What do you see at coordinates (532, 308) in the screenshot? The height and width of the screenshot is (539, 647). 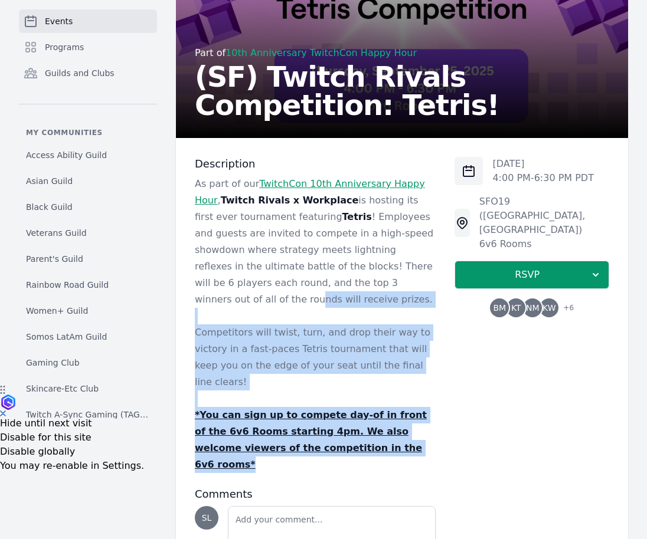 I see `span: NM` at bounding box center [532, 308].